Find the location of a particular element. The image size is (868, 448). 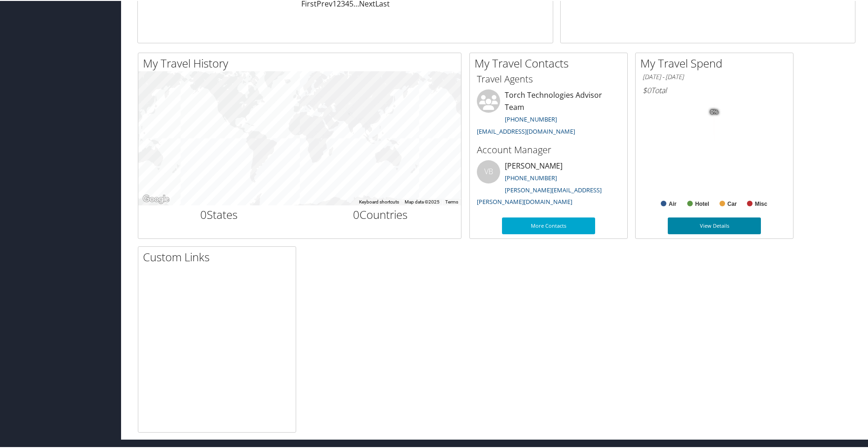

text: Car is located at coordinates (732, 203).